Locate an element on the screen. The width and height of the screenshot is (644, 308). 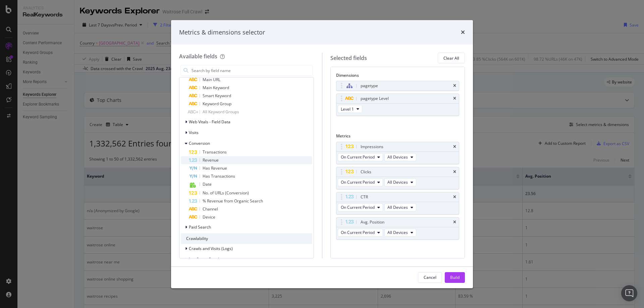
div: Clicks is located at coordinates (366, 172).